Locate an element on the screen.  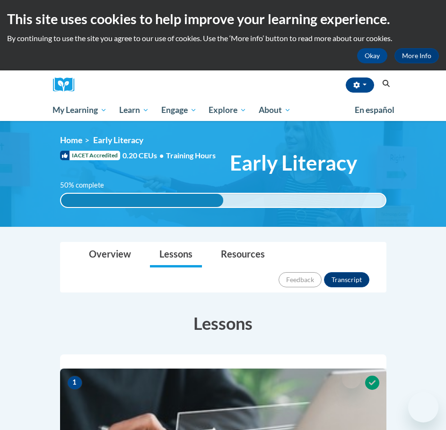
a: Learn is located at coordinates (134, 110).